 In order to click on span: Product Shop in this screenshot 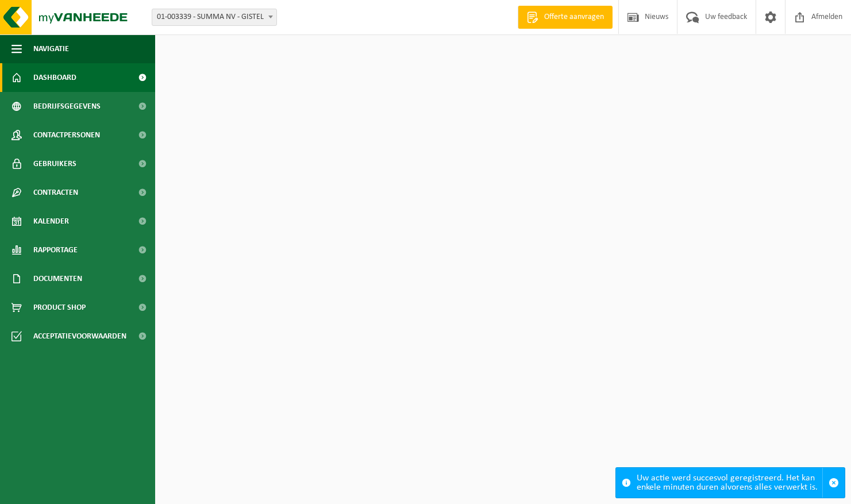, I will do `click(59, 307)`.